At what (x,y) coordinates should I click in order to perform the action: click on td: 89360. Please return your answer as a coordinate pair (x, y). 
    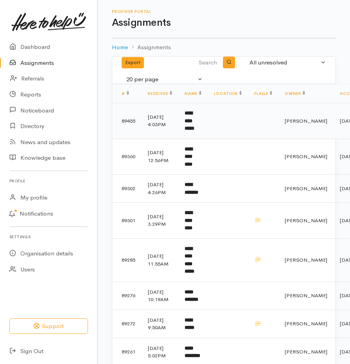
    Looking at the image, I should click on (127, 157).